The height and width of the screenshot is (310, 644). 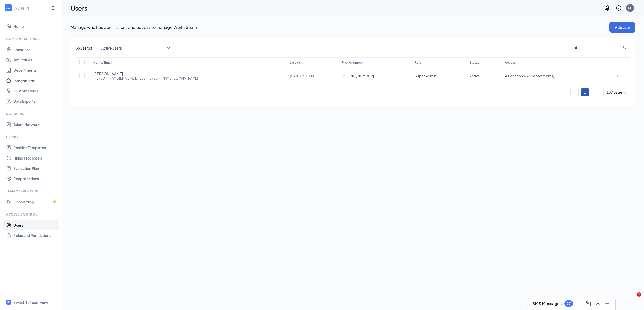 I want to click on a: Reapplications, so click(x=35, y=179).